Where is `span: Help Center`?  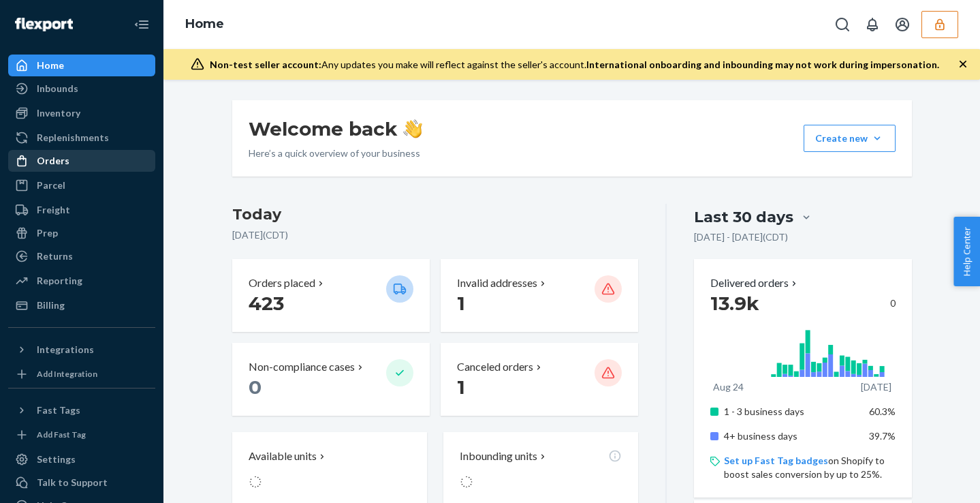
span: Help Center is located at coordinates (966, 252).